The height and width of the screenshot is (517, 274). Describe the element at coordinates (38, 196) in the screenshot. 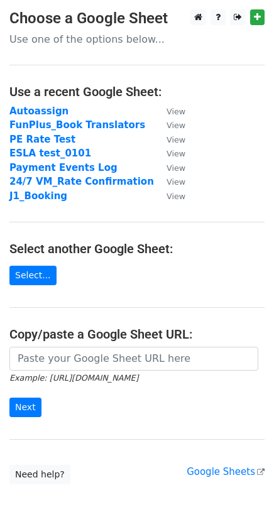

I see `strong: J1_Booking` at that location.